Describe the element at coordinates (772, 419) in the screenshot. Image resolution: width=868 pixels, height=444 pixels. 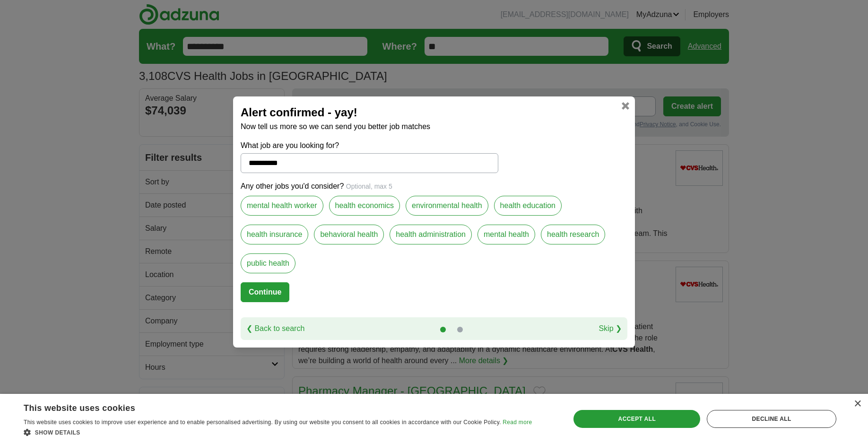
I see `div: Decline all` at that location.